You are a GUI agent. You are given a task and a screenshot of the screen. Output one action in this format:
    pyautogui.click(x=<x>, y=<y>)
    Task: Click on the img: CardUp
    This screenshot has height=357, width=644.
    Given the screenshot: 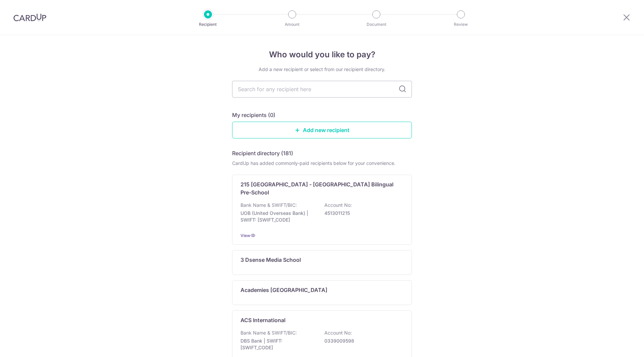 What is the action you would take?
    pyautogui.click(x=30, y=18)
    